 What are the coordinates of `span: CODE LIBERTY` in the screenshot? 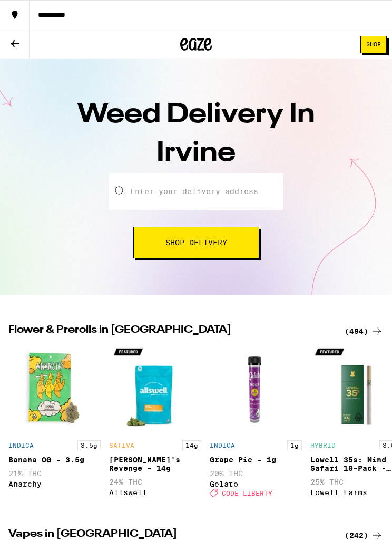 It's located at (247, 492).